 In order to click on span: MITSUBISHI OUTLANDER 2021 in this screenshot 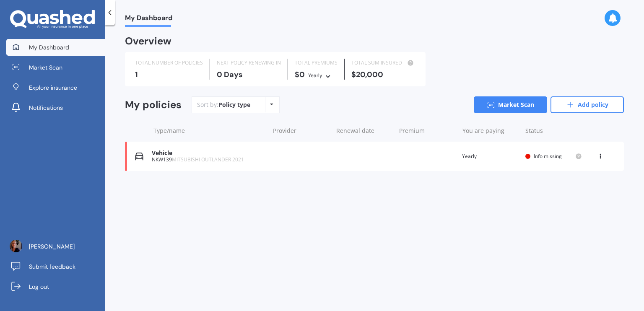, I will do `click(208, 159)`.